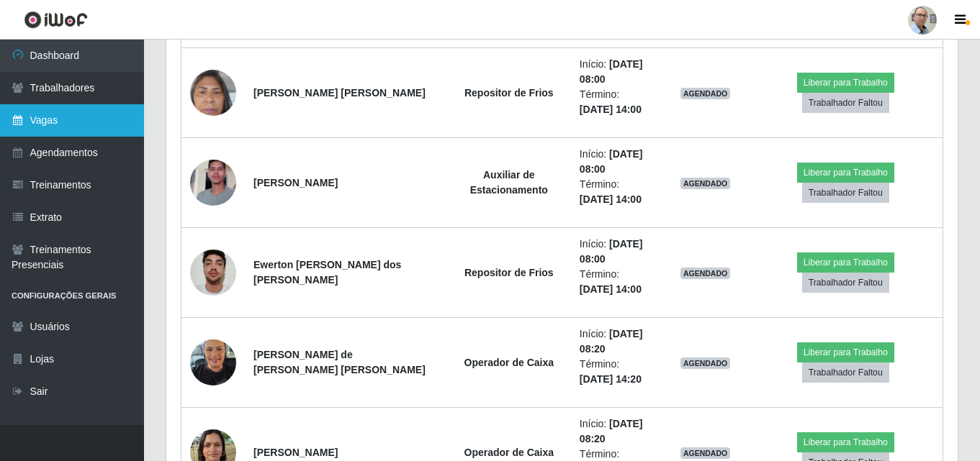  What do you see at coordinates (213, 183) in the screenshot?
I see `img: 1740068421088.jpeg` at bounding box center [213, 183].